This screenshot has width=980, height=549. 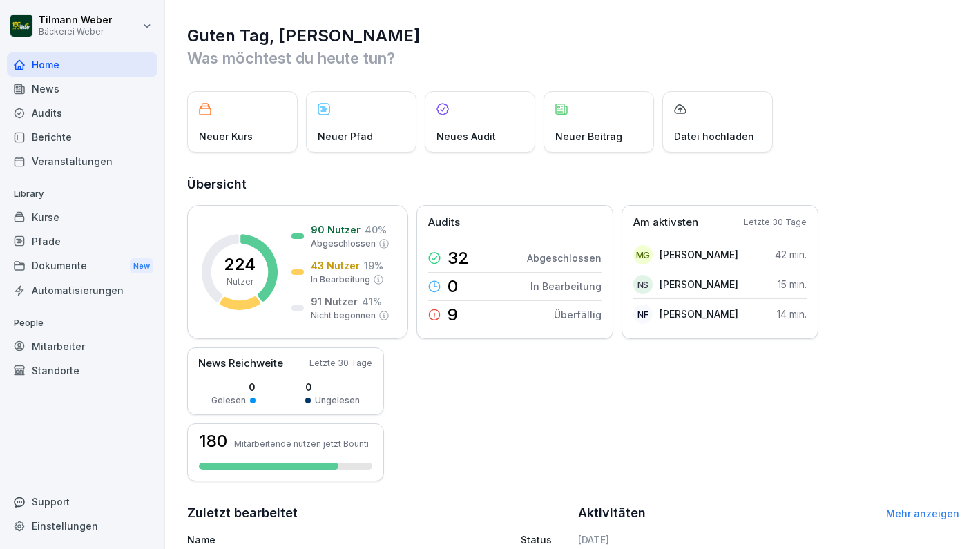 What do you see at coordinates (82, 501) in the screenshot?
I see `div: Support` at bounding box center [82, 501].